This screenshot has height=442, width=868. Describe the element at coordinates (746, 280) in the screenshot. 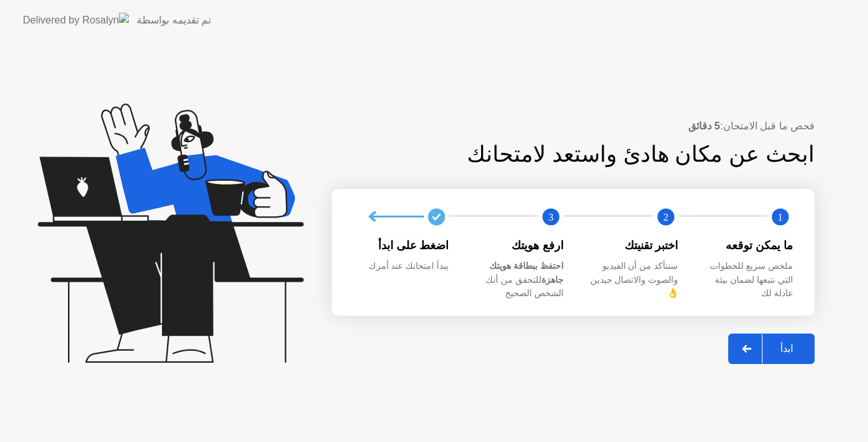

I see `div: ملخص سريع للخطوات التي نتبعها لضمان بيئة عادلة لك` at that location.